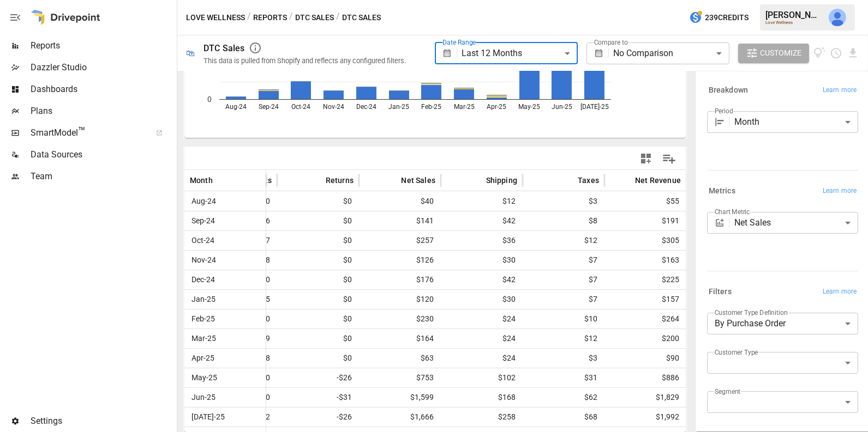 The height and width of the screenshot is (432, 868). I want to click on text: Apr-25, so click(497, 107).